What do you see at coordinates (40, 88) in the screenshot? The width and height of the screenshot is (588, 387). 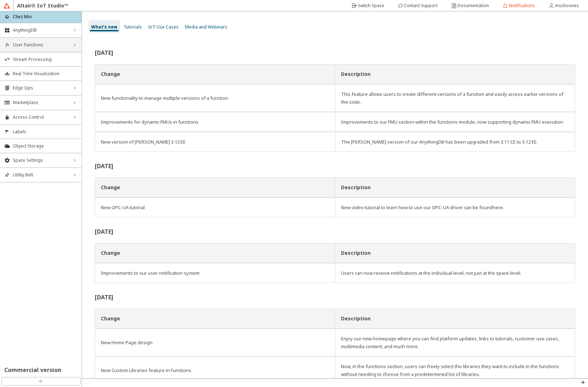 I see `span: Edge Ops` at bounding box center [40, 88].